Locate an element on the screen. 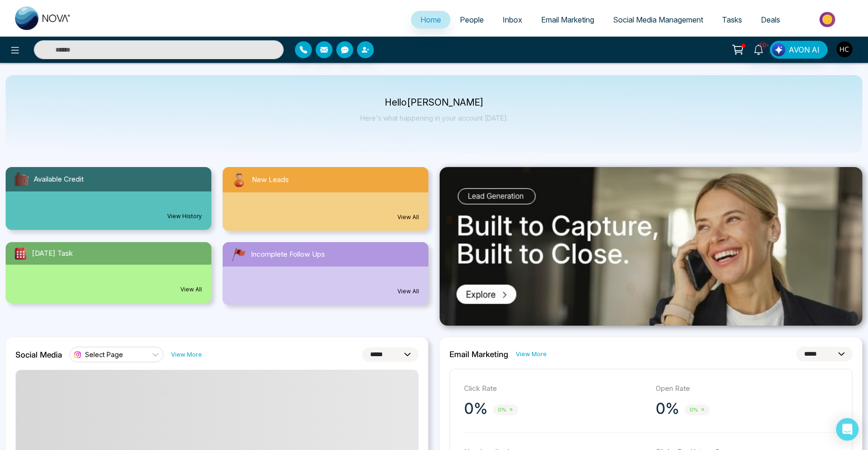 The width and height of the screenshot is (868, 450). span: New Leads is located at coordinates (270, 180).